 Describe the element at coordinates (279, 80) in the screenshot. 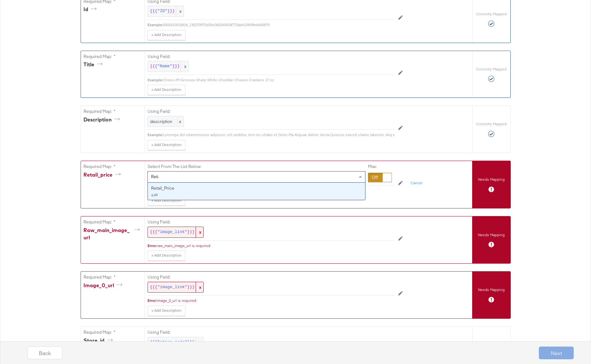

I see `div: Cheez-It® Grooves Sharp White Cheddar Cheese Crackers 17 oz` at that location.